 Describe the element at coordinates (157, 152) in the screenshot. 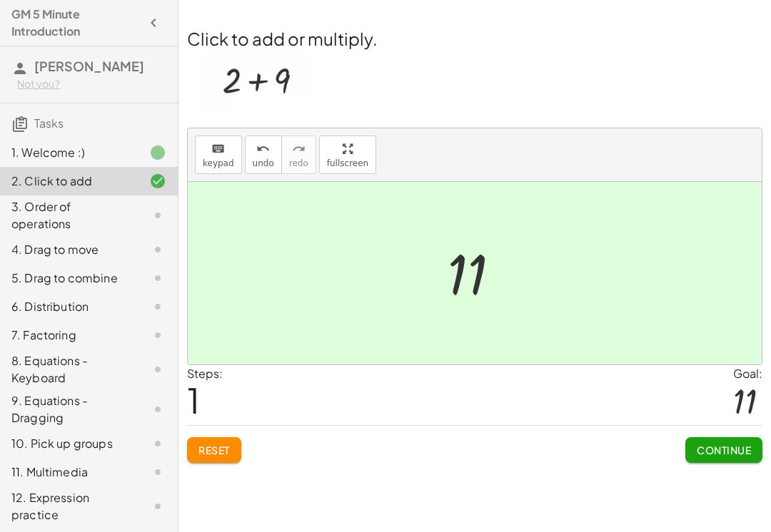

I see `i: Task finished.` at that location.